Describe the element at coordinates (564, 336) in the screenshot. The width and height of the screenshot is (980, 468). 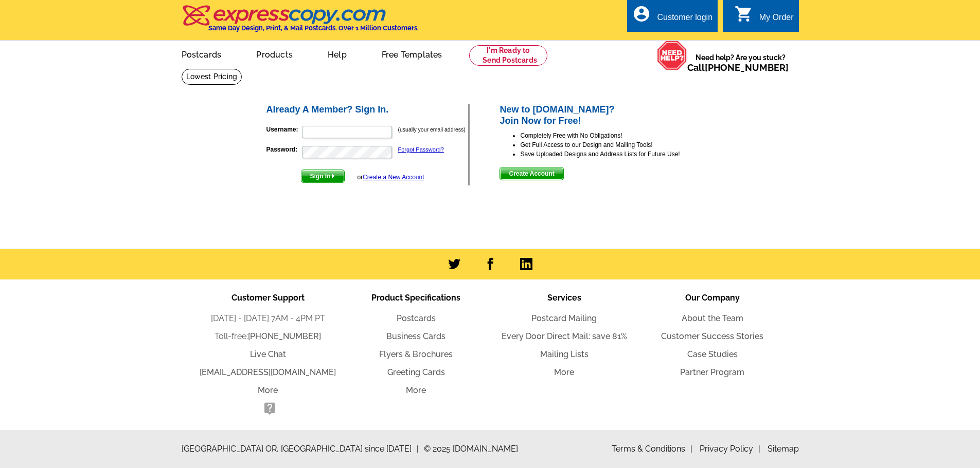
I see `a: Every Door Direct Mail: save 81%` at that location.